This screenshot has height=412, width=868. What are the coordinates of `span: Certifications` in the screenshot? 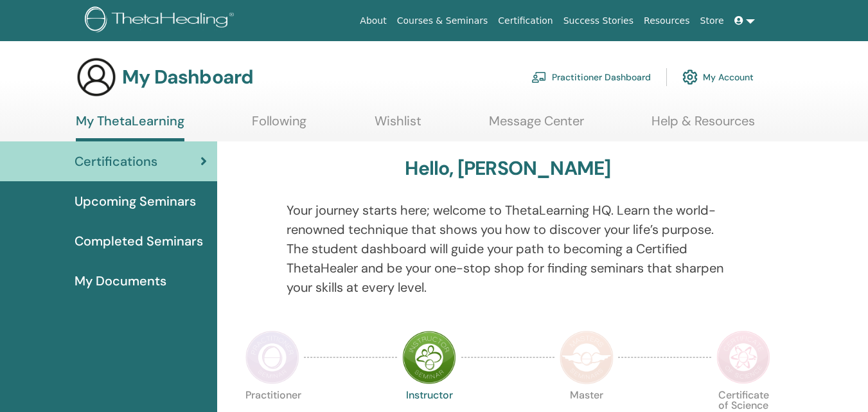 It's located at (115, 161).